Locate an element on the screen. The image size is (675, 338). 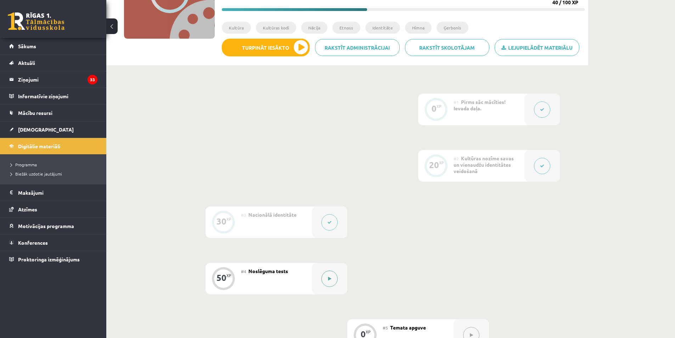
li: Nācija is located at coordinates (314, 28).